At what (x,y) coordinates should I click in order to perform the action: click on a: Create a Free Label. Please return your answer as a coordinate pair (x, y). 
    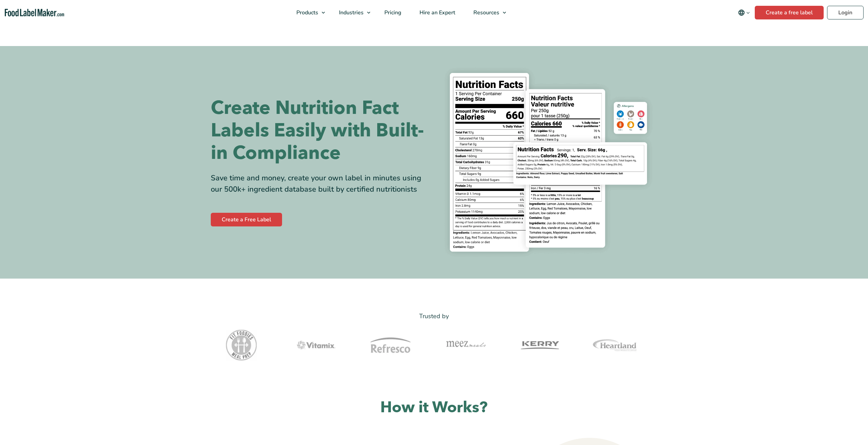
    Looking at the image, I should click on (246, 219).